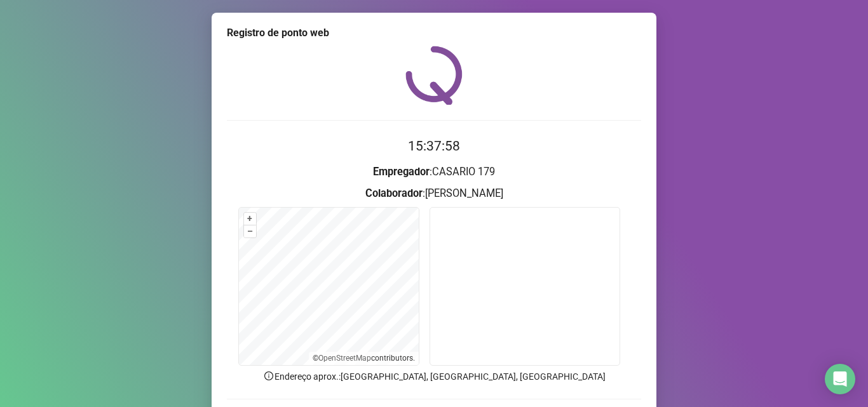  I want to click on span: info-circle, so click(269, 376).